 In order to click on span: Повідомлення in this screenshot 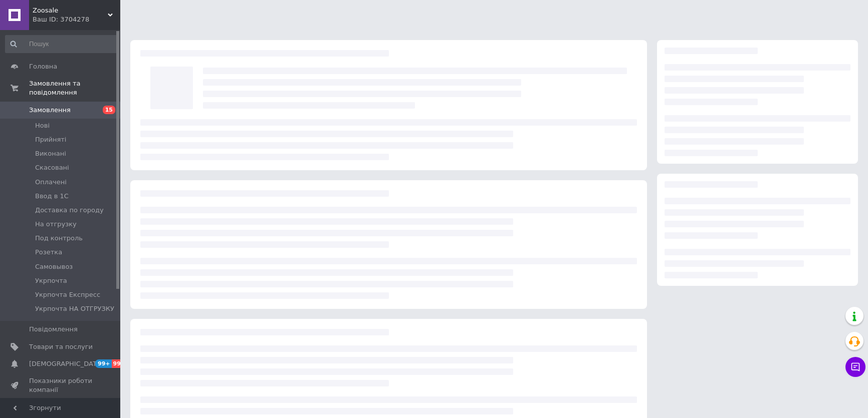, I will do `click(53, 329)`.